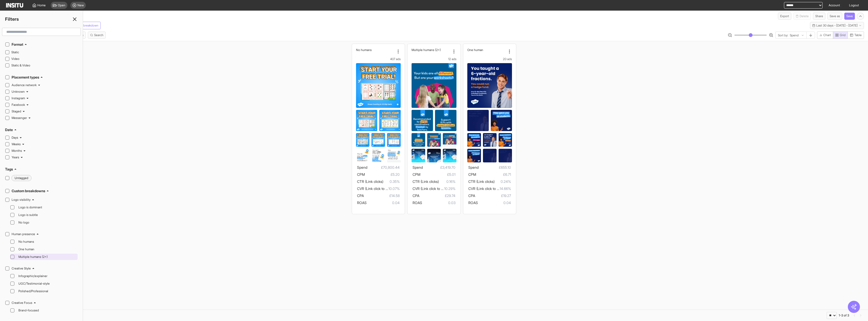 The image size is (868, 321). Describe the element at coordinates (17, 45) in the screenshot. I see `h2: Format` at that location.